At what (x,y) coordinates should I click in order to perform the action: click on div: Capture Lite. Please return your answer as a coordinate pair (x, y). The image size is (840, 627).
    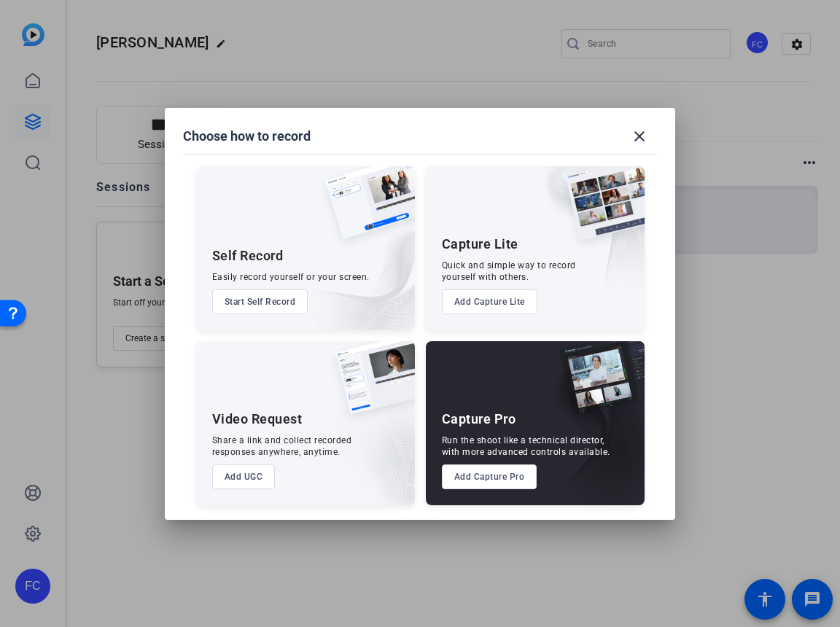
    Looking at the image, I should click on (480, 244).